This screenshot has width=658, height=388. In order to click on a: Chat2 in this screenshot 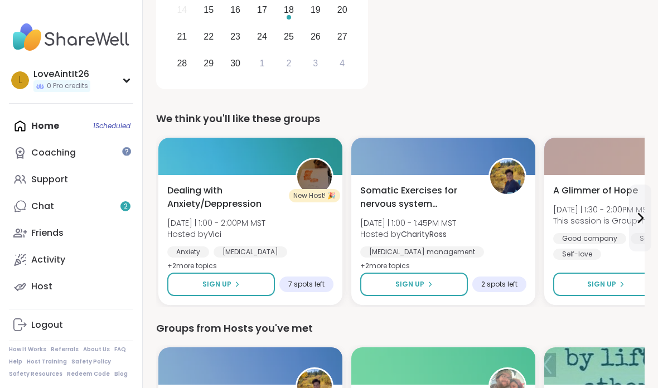, I will do `click(71, 206)`.